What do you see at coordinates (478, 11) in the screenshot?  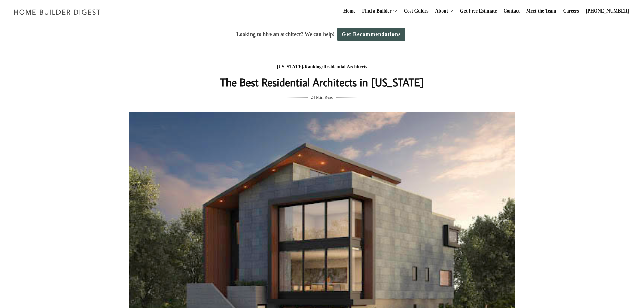 I see `a: Get Free Estimate` at bounding box center [478, 11].